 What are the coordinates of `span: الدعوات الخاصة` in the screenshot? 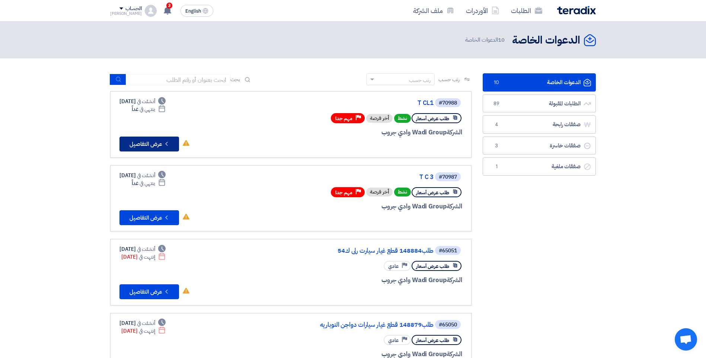 It's located at (486, 40).